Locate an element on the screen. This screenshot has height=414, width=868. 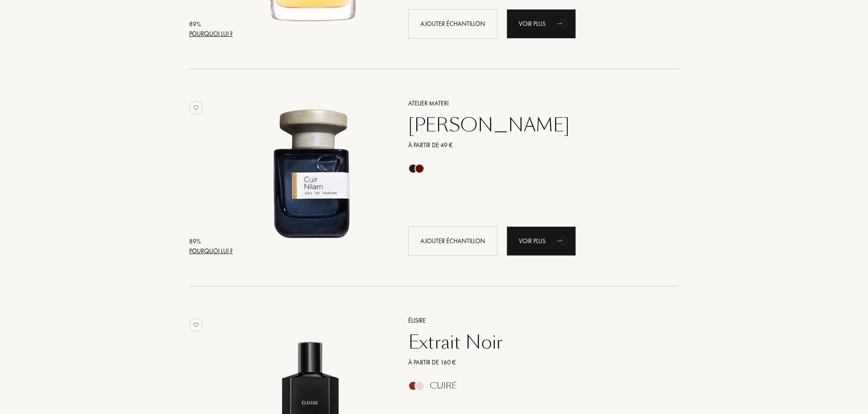
div: À partir de 49 € is located at coordinates (533, 145).